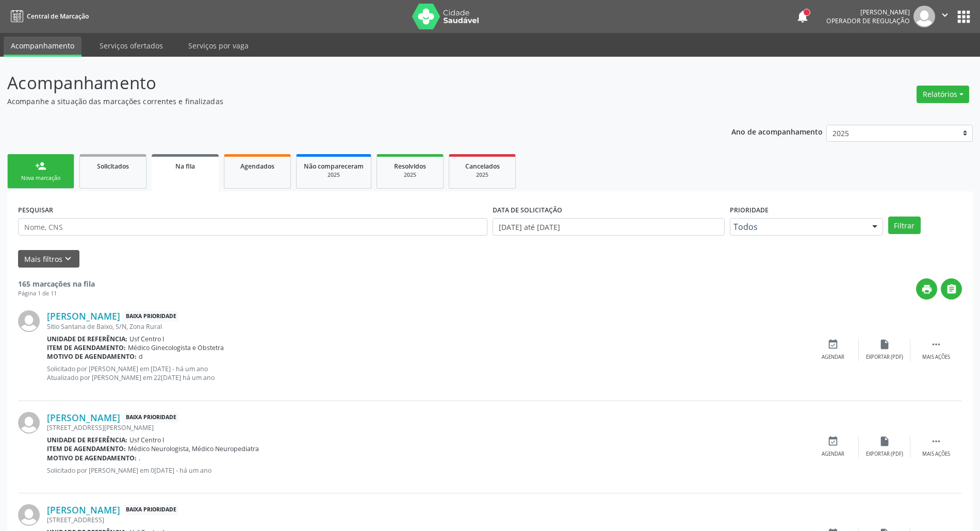  I want to click on p: Acompanhe a situação das marcações correntes e finalizadas, so click(345, 101).